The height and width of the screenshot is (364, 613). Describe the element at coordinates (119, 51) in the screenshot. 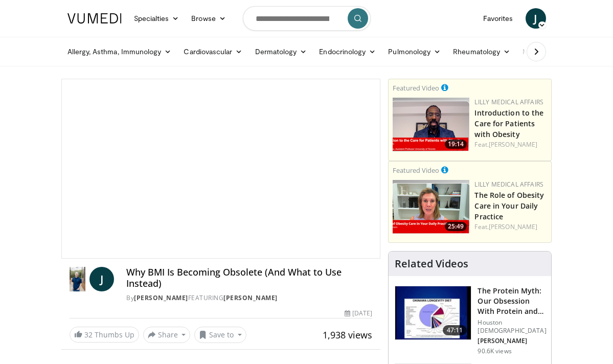

I see `a: Allergy, Asthma, Immunology` at that location.